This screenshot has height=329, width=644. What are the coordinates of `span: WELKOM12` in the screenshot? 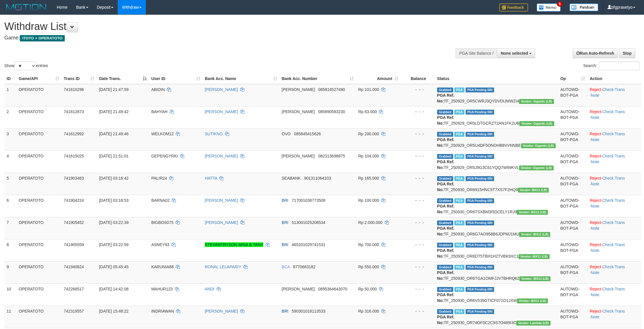 It's located at (162, 134).